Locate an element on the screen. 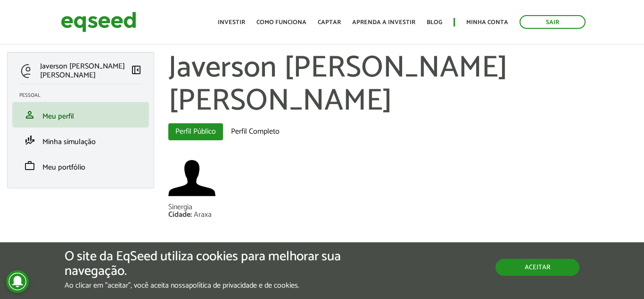 The image size is (644, 299). p: Ao clicar em "aceitar", você aceita nossa . is located at coordinates (219, 285).